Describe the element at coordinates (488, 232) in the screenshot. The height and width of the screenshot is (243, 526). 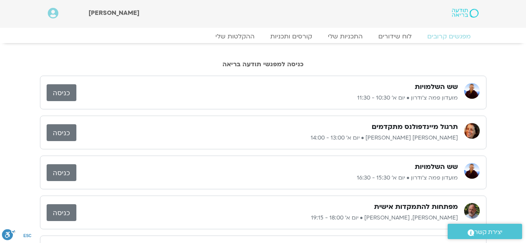
I see `span: יצירת קשר` at that location.